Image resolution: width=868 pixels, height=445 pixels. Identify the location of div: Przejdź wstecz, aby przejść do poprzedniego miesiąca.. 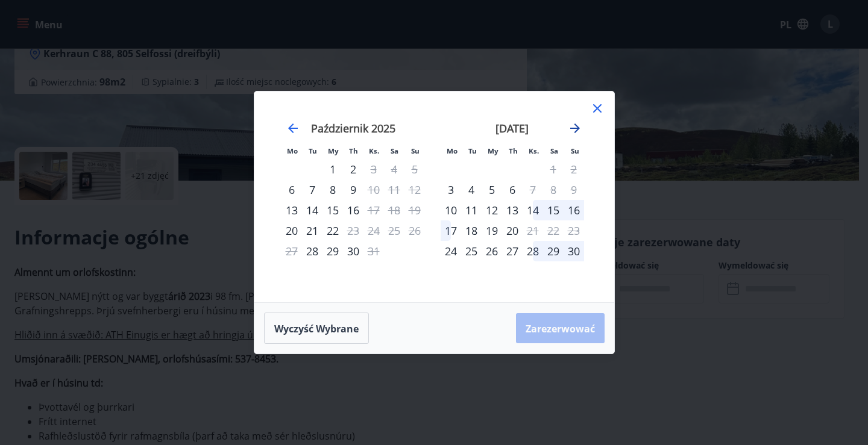
(293, 128).